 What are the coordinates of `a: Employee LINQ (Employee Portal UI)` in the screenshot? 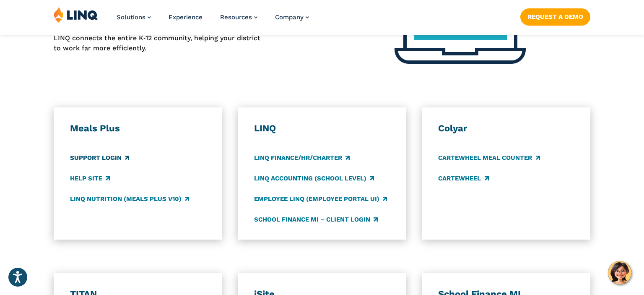 It's located at (320, 199).